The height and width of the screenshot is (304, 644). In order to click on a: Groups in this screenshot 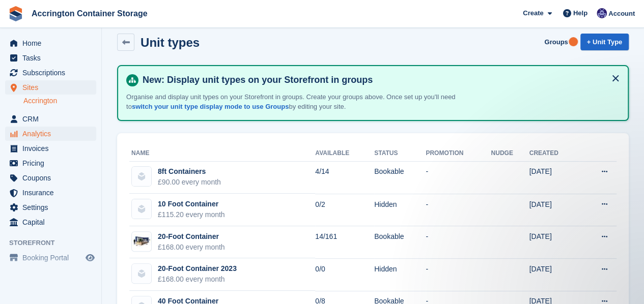, I will do `click(556, 41)`.